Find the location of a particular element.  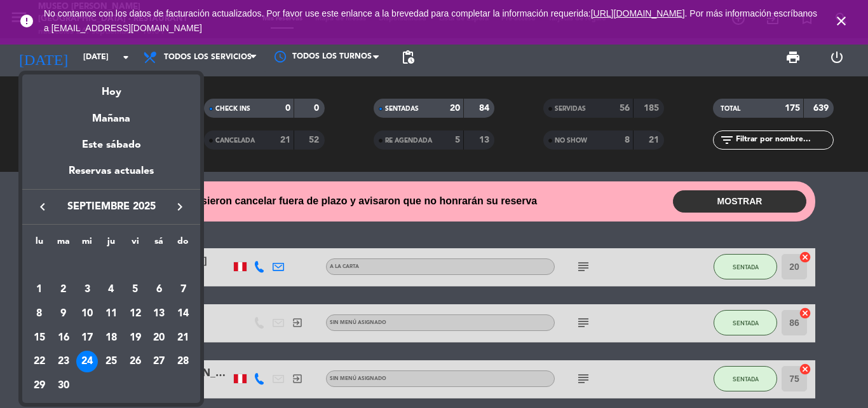

div: 15 is located at coordinates (40, 338).